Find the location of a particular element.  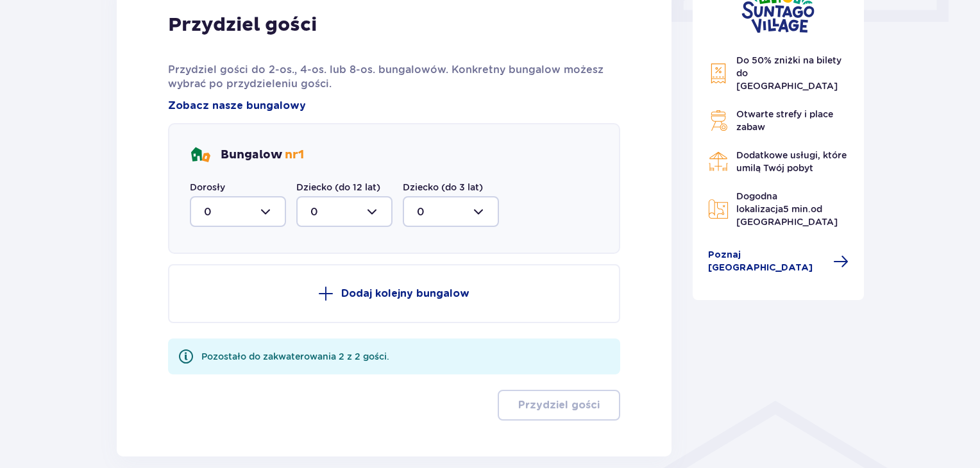

button: Dodaj kolejny bungalow is located at coordinates (394, 294).